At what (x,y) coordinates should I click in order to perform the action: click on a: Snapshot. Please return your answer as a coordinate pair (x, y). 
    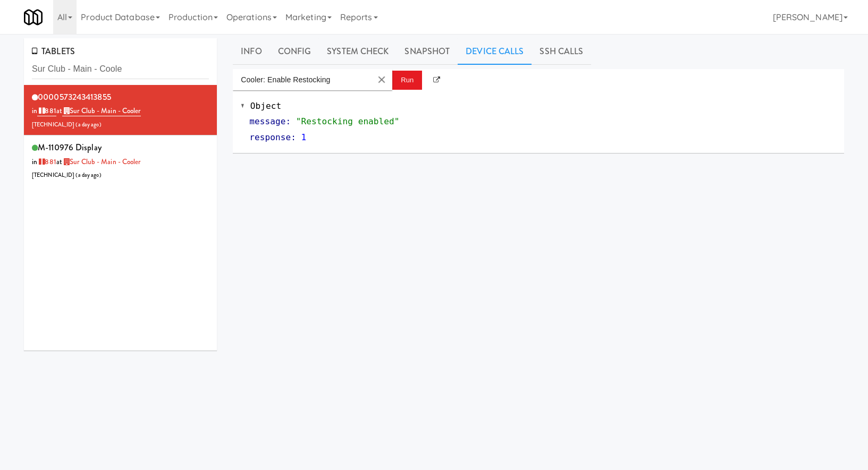
    Looking at the image, I should click on (427, 52).